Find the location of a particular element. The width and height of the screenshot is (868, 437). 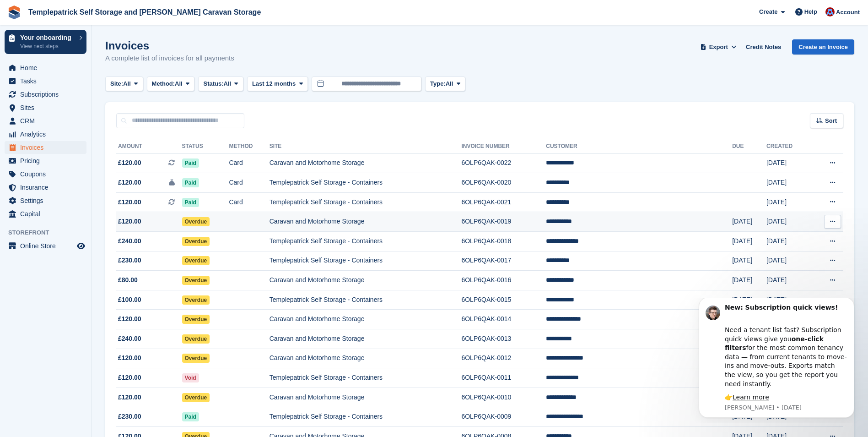

p: Message from Steven, sent 3d ago is located at coordinates (101, 109).